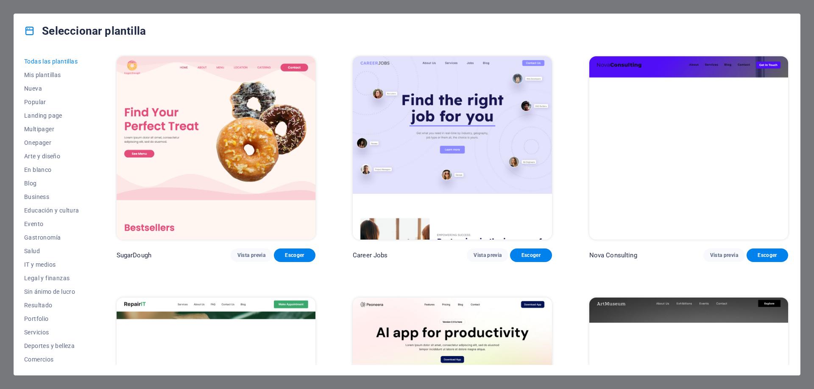 The width and height of the screenshot is (814, 389). Describe the element at coordinates (52, 278) in the screenshot. I see `button: Legal y finanzas` at that location.